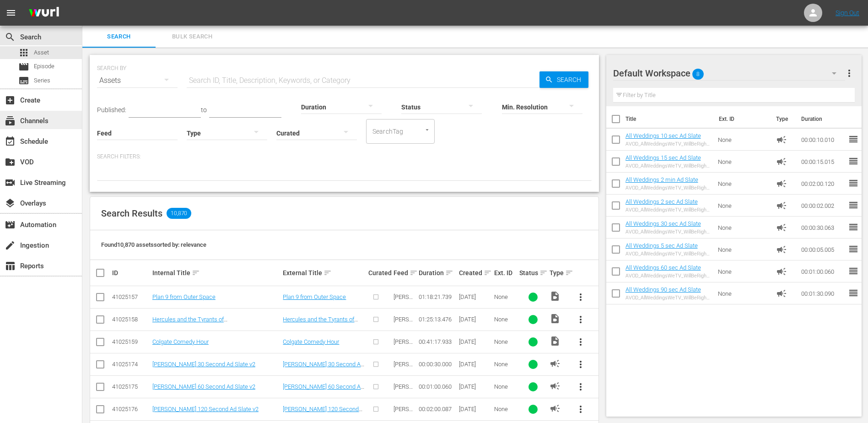 This screenshot has height=423, width=868. What do you see at coordinates (10, 121) in the screenshot?
I see `span: Channels` at bounding box center [10, 121].